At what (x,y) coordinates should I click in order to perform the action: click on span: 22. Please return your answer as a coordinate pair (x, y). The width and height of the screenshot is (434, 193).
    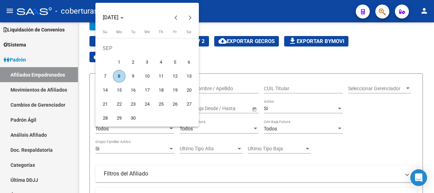
    Looking at the image, I should click on (119, 104).